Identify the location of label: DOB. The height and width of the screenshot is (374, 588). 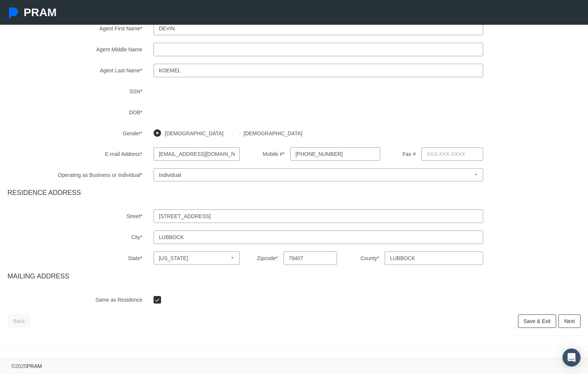
(75, 112).